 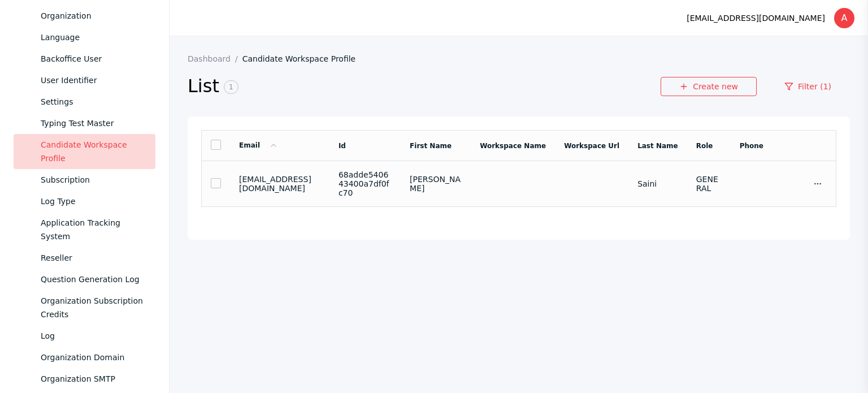 What do you see at coordinates (93, 81) in the screenshot?
I see `div: User Identifier` at bounding box center [93, 81].